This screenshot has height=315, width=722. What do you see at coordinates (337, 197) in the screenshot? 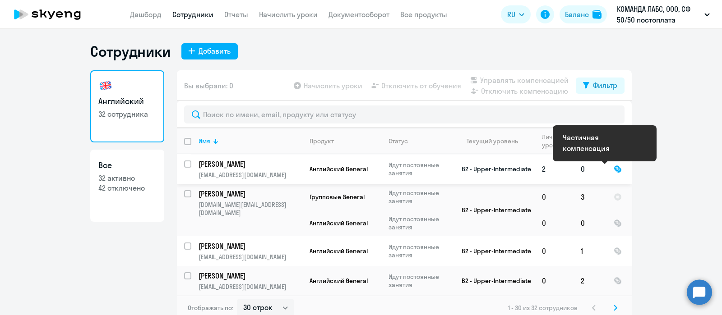
I see `span: Групповые General` at bounding box center [337, 197].